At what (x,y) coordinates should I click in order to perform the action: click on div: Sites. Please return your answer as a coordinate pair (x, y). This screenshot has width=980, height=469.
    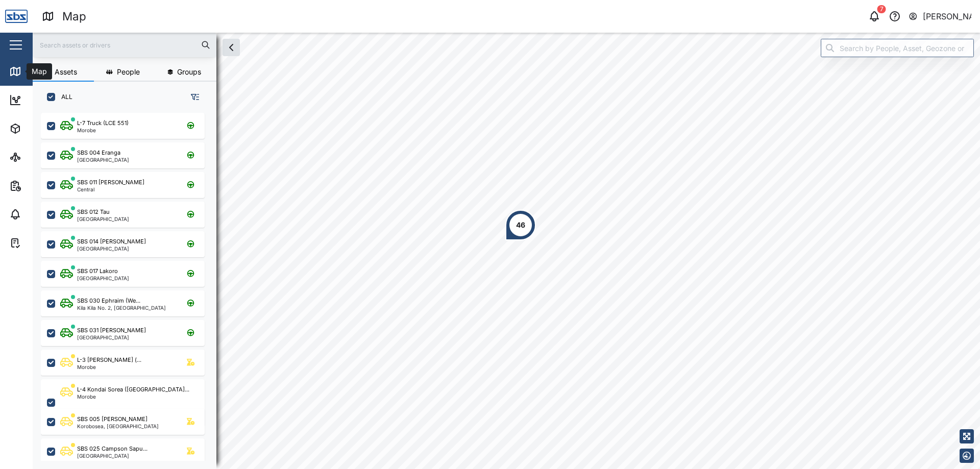
    Looking at the image, I should click on (38, 157).